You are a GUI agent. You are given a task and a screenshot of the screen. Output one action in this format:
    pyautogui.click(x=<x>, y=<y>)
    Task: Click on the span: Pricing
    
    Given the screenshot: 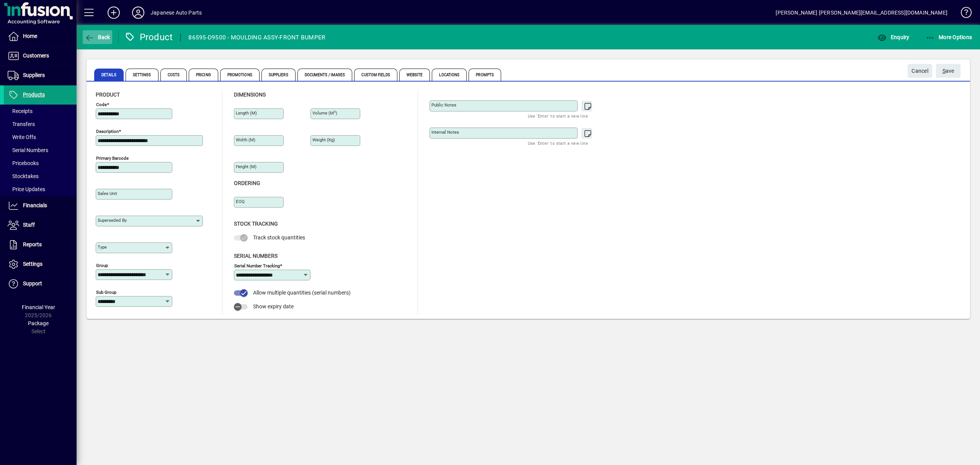 What is the action you would take?
    pyautogui.click(x=204, y=74)
    